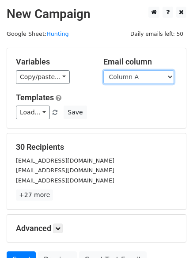 The width and height of the screenshot is (193, 258). I want to click on div: Chat Widget, so click(171, 237).